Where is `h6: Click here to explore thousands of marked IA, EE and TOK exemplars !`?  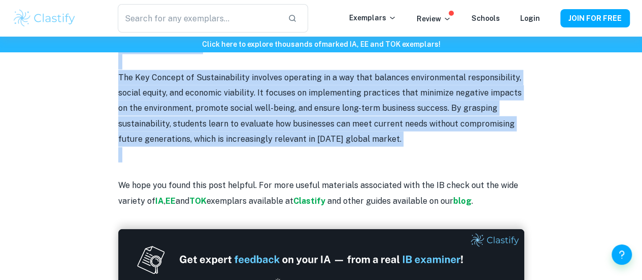 h6: Click here to explore thousands of marked IA, EE and TOK exemplars ! is located at coordinates (321, 44).